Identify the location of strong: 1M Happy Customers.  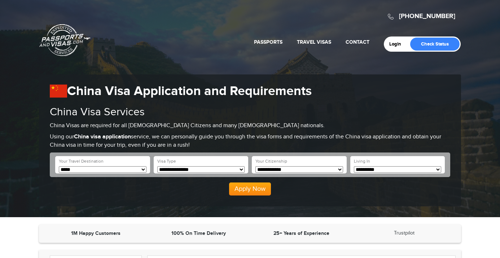
(96, 233).